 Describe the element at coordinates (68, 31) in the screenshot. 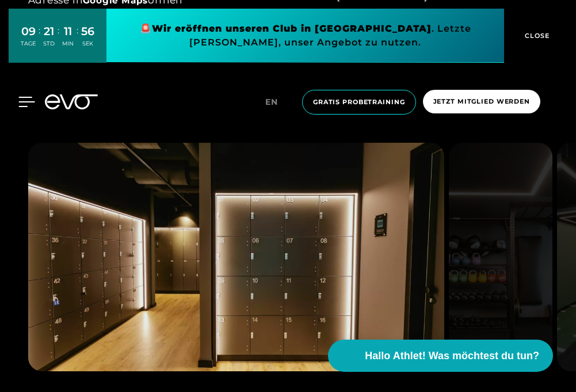

I see `div: 11` at that location.